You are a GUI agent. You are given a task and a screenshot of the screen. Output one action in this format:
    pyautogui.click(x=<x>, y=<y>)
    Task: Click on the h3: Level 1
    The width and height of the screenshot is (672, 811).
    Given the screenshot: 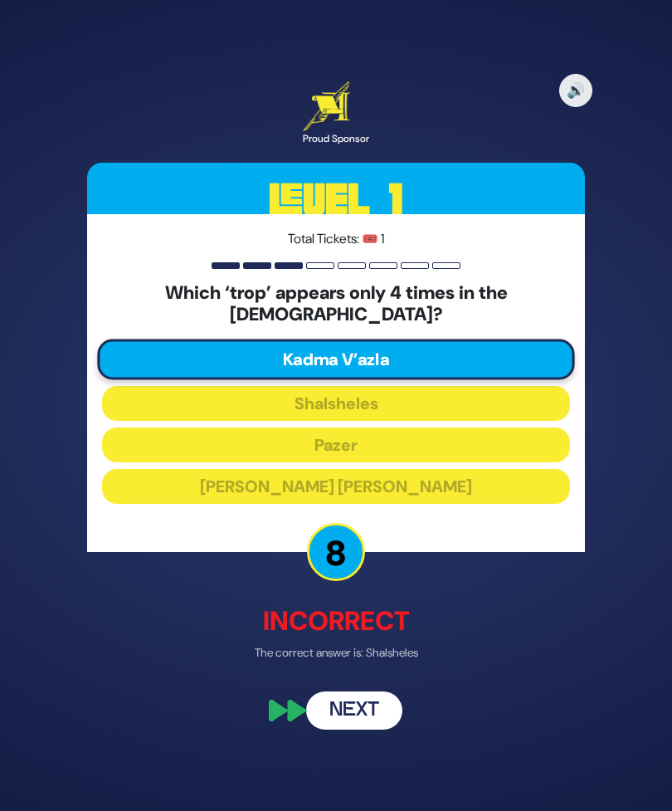 What is the action you would take?
    pyautogui.click(x=336, y=200)
    